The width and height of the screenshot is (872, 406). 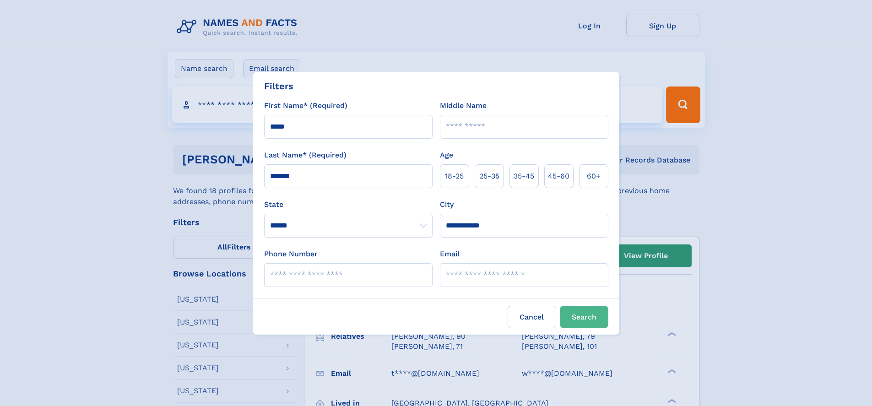 I want to click on span: 60+, so click(x=593, y=176).